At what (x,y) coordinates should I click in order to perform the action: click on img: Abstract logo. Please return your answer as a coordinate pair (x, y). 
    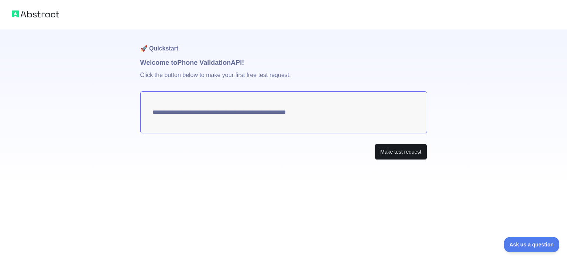
    Looking at the image, I should click on (35, 14).